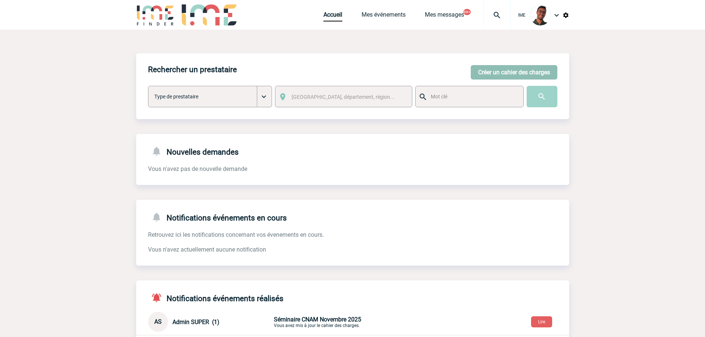 The width and height of the screenshot is (705, 337). What do you see at coordinates (333, 16) in the screenshot?
I see `a: Accueil` at bounding box center [333, 16].